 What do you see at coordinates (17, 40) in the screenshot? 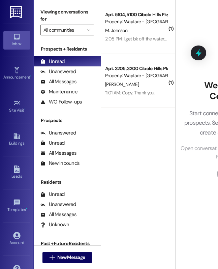
I see `a: Inbox` at bounding box center [17, 40].